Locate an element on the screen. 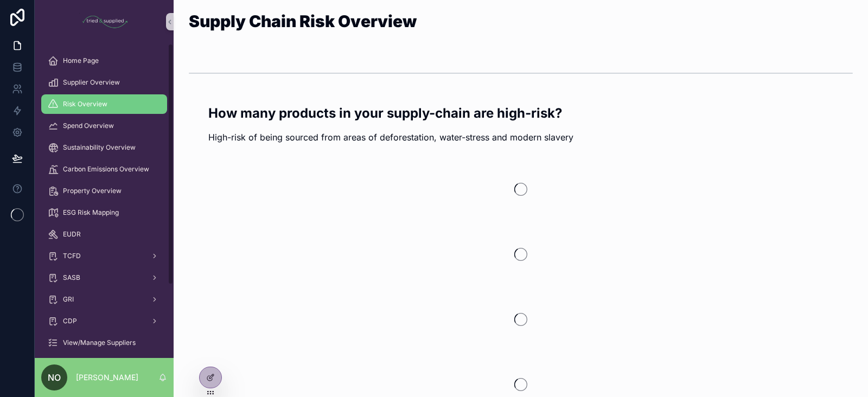  a: ESG Risk Mapping is located at coordinates (104, 213).